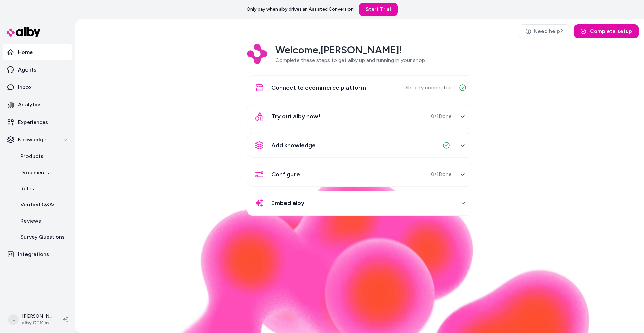 The width and height of the screenshot is (644, 333). Describe the element at coordinates (318, 87) in the screenshot. I see `span: Connect to ecommerce platform` at that location.